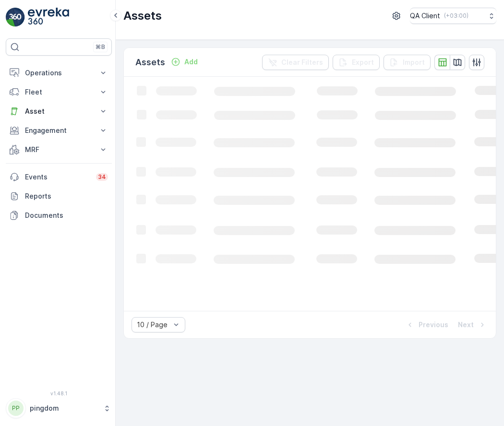 The image size is (504, 426). What do you see at coordinates (425, 16) in the screenshot?
I see `p: QA Client` at bounding box center [425, 16].